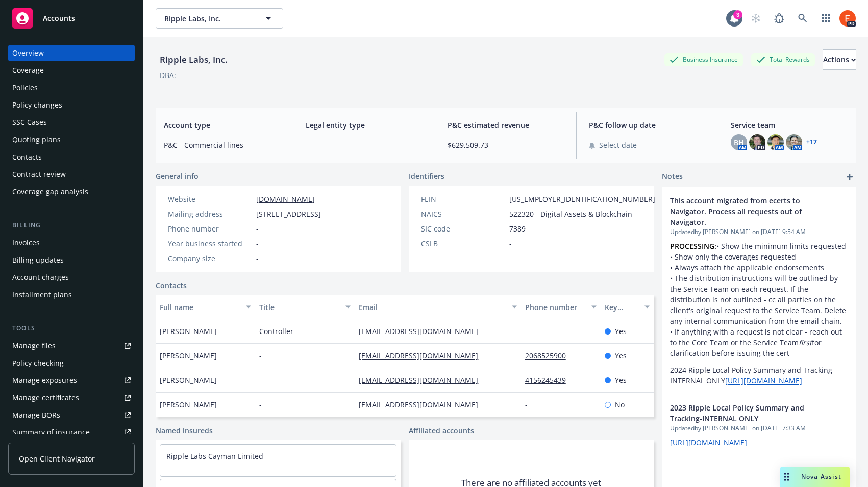  Describe the element at coordinates (647, 125) in the screenshot. I see `span: P&C follow up date` at that location.